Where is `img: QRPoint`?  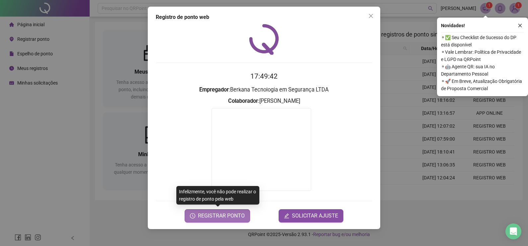
img: QRPoint is located at coordinates (264, 39).